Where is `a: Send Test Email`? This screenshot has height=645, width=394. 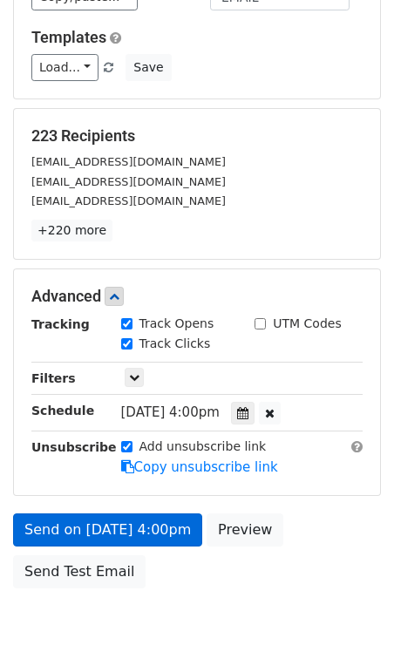 a: Send Test Email is located at coordinates (79, 572).